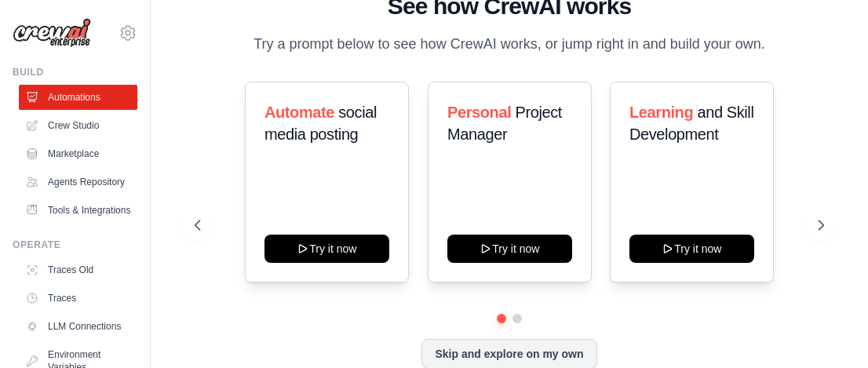 The height and width of the screenshot is (368, 868). What do you see at coordinates (660, 112) in the screenshot?
I see `span: Learning` at bounding box center [660, 112].